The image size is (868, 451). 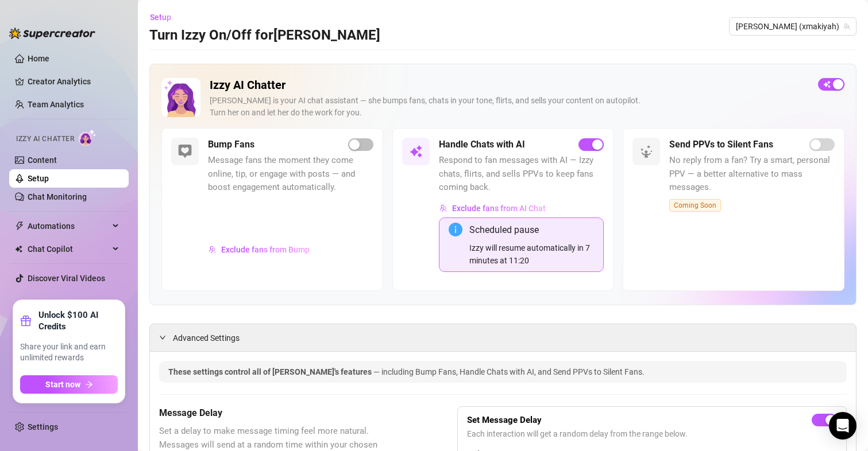 What do you see at coordinates (181, 98) in the screenshot?
I see `img: Izzy AI Chatter` at bounding box center [181, 98].